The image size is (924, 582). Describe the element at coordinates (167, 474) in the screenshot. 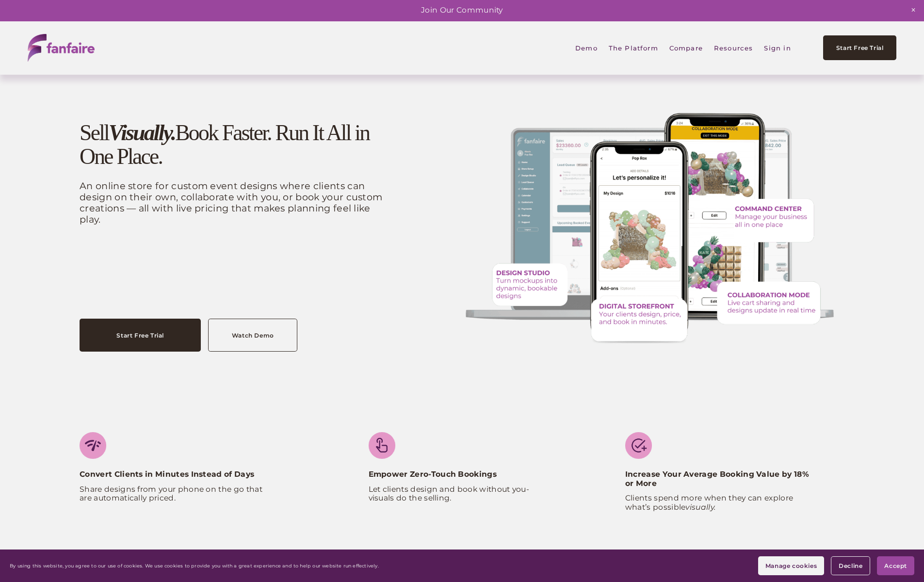

I see `strong: Convert Clients in Minutes Instead of Days` at that location.